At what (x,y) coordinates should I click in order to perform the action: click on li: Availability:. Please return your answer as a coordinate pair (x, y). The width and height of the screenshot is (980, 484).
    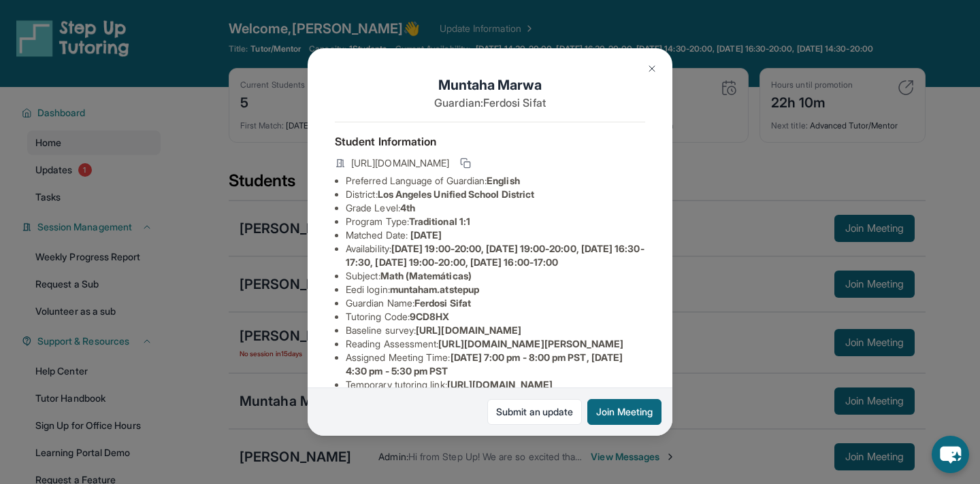
    Looking at the image, I should click on (496, 256).